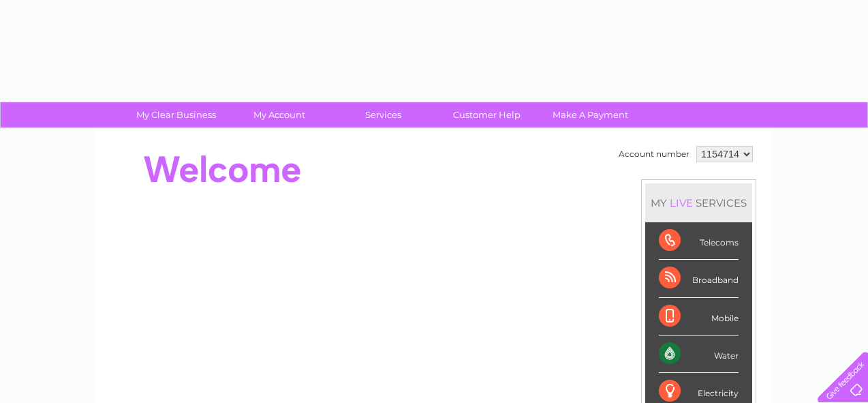 The width and height of the screenshot is (868, 403). What do you see at coordinates (280, 114) in the screenshot?
I see `a: My Account` at bounding box center [280, 114].